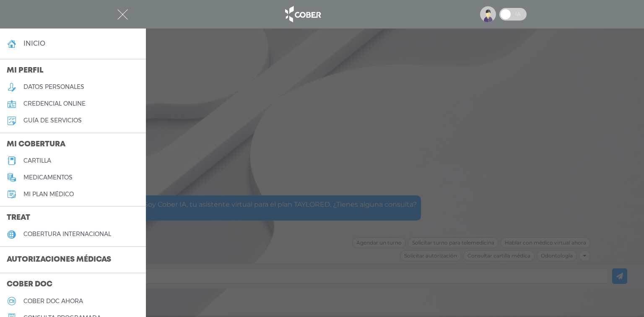 The width and height of the screenshot is (644, 317). Describe the element at coordinates (67, 234) in the screenshot. I see `h5: cobertura internacional` at that location.